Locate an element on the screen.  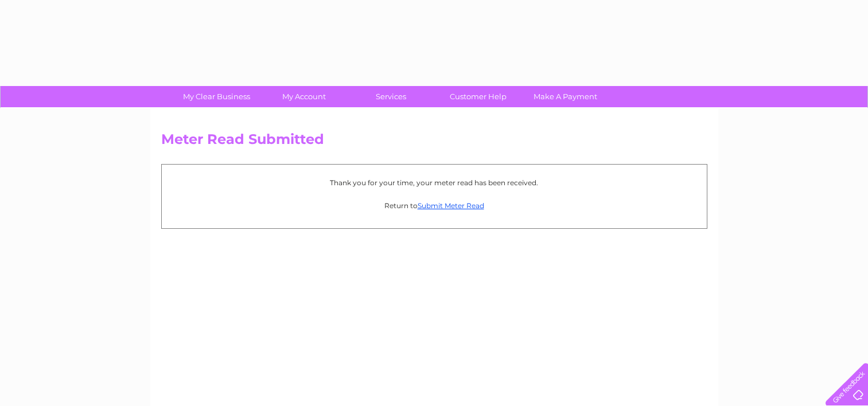
a: Customer Help is located at coordinates (478, 96).